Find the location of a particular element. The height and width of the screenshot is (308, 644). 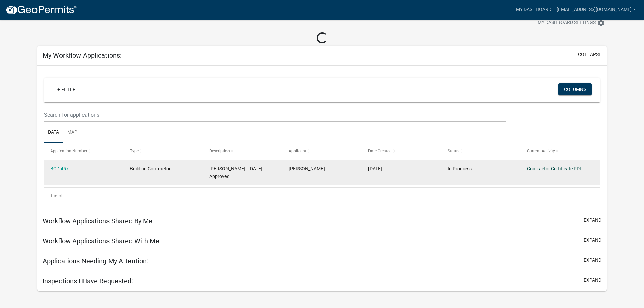

button: Columns is located at coordinates (575, 89).